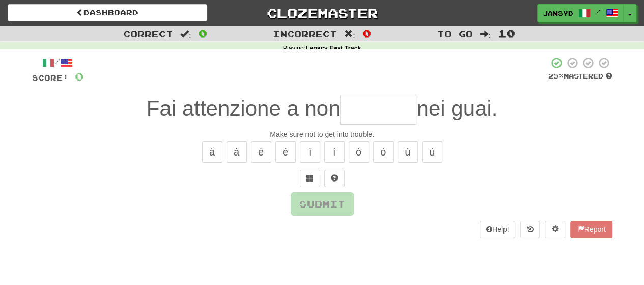 The width and height of the screenshot is (644, 285). What do you see at coordinates (530, 230) in the screenshot?
I see `button: Round history (alt+y)` at bounding box center [530, 230].